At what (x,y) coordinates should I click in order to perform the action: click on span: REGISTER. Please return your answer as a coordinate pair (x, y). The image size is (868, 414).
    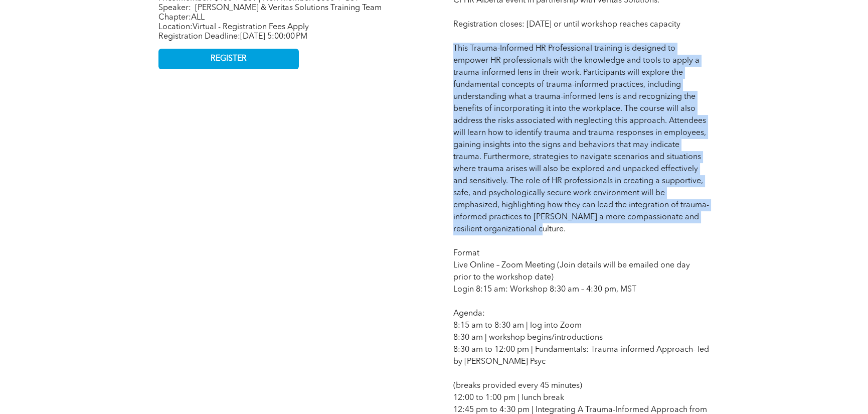
    Looking at the image, I should click on (228, 59).